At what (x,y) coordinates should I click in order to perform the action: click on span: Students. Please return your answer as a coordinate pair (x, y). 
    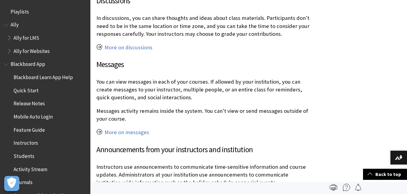
    Looking at the image, I should click on (24, 155).